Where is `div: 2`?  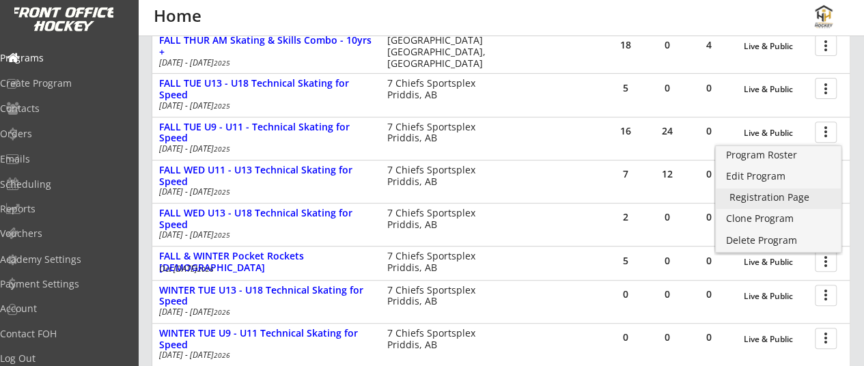 div: 2 is located at coordinates (626, 217).